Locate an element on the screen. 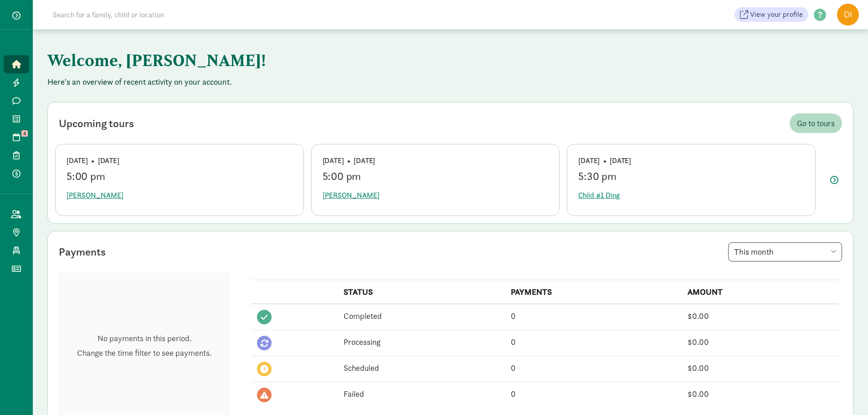 This screenshot has height=415, width=868. div: Upcoming tours is located at coordinates (96, 124).